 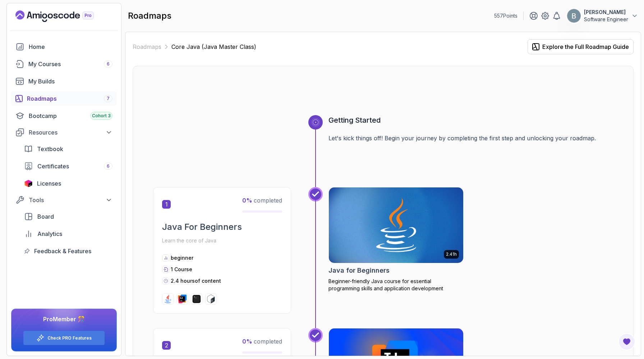 I want to click on div: My Builds, so click(x=70, y=82).